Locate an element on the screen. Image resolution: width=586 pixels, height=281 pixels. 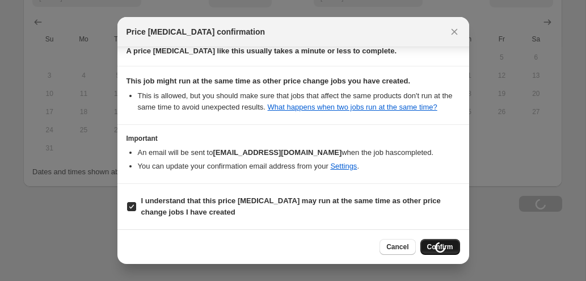
li: You can update your confirmation email address from your . is located at coordinates (299, 166).